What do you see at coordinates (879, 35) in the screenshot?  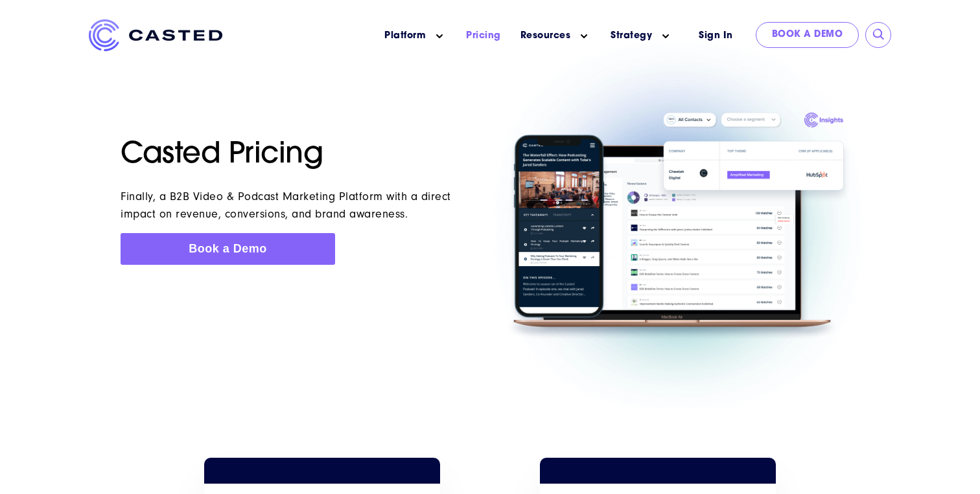 I see `input: Submit` at bounding box center [879, 35].